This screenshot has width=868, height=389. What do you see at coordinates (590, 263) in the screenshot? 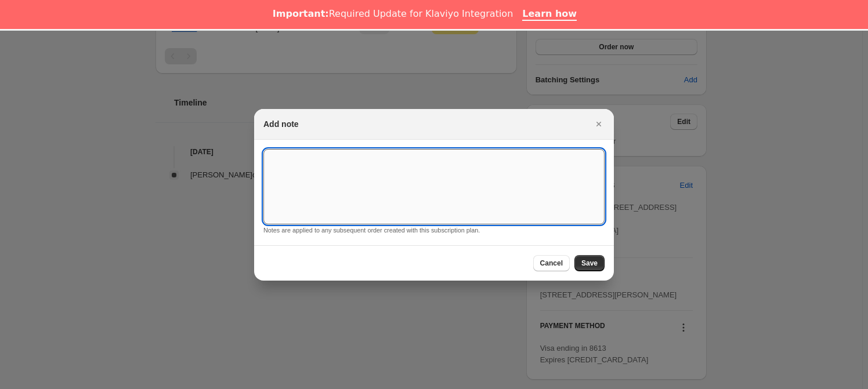
I see `span: Save` at bounding box center [590, 263].